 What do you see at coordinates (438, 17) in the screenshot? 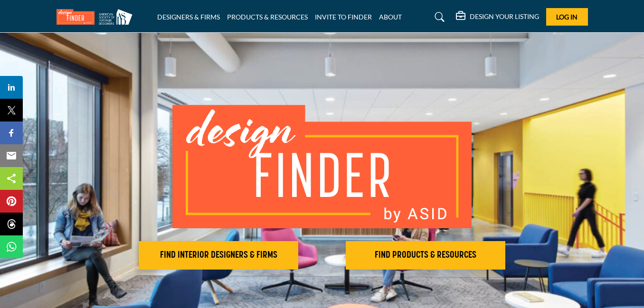
I see `a: Search` at bounding box center [438, 17].